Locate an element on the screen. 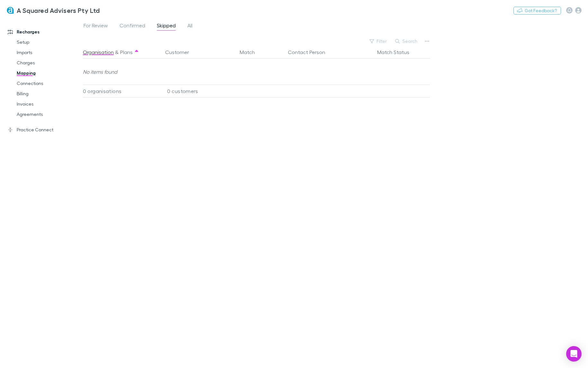  span: All is located at coordinates (190, 26).